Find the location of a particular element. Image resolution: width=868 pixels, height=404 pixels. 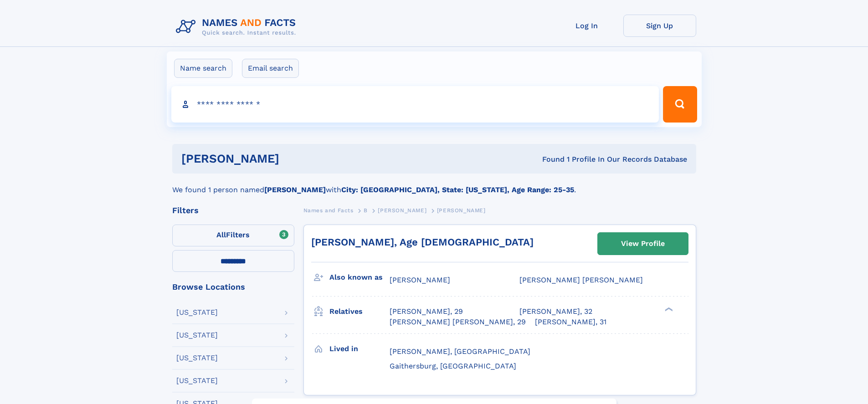

a: View Profile is located at coordinates (643, 244).